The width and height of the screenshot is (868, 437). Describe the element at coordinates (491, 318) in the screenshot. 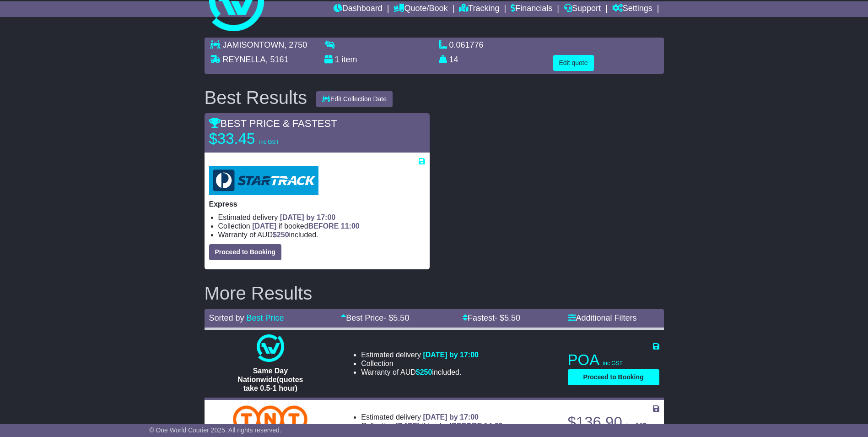

I see `a: Fastest- $5.50` at that location.